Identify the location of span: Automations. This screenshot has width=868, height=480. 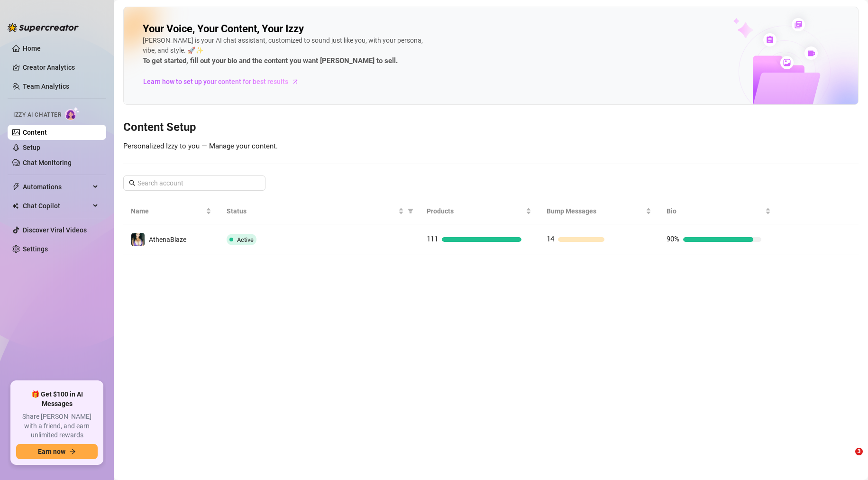
(56, 187).